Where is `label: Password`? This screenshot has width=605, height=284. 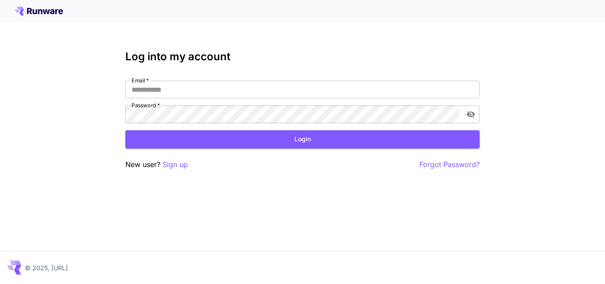
label: Password is located at coordinates (146, 105).